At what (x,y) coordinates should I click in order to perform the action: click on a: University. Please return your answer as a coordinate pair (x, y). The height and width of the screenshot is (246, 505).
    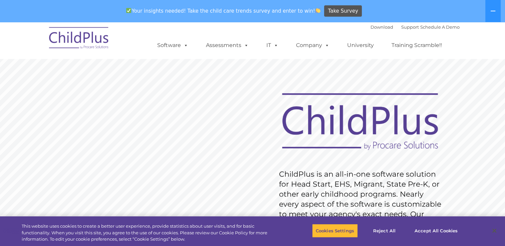
    Looking at the image, I should click on (360, 45).